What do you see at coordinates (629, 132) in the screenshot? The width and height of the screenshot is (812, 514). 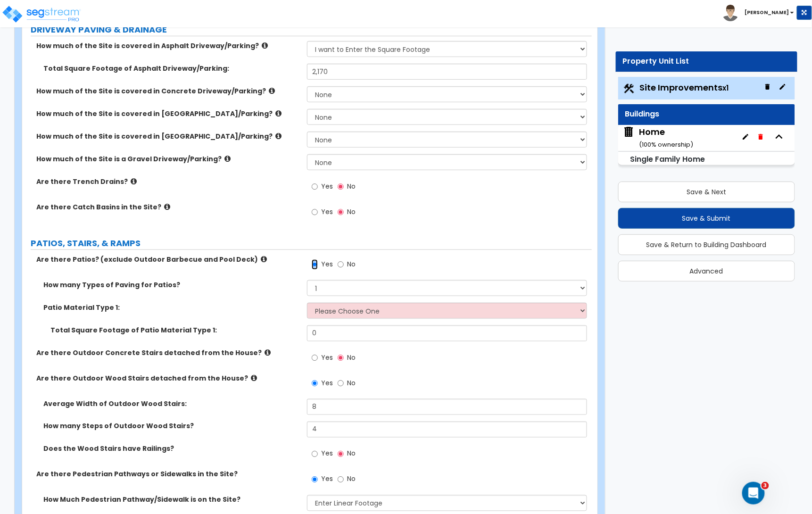 I see `img: building.svg` at bounding box center [629, 132].